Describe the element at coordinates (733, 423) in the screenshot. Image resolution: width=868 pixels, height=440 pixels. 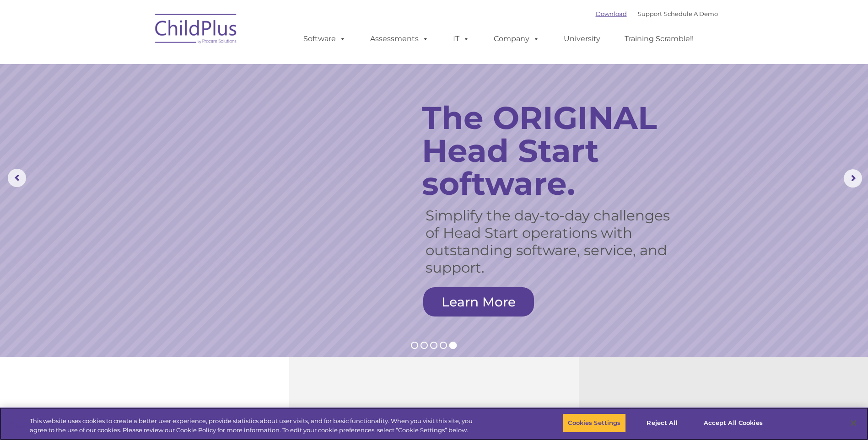
I see `button: Accept All Cookies` at that location.